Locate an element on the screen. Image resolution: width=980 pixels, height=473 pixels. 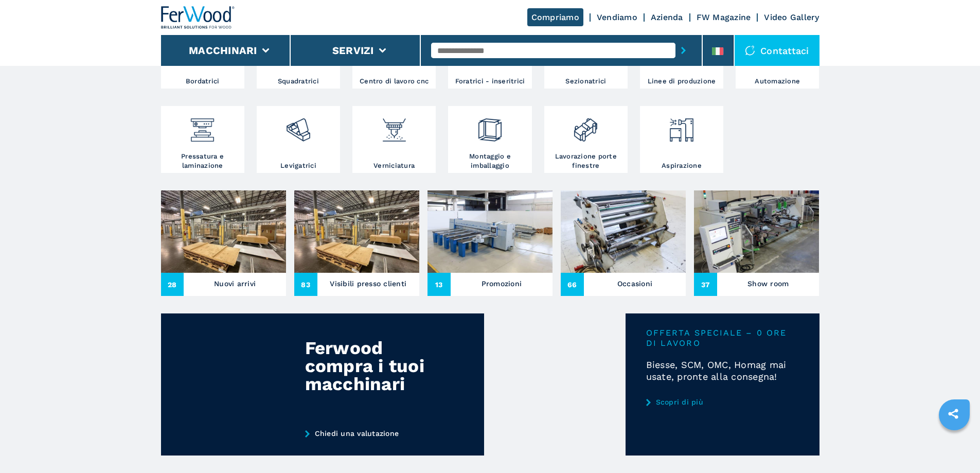
h3: Bordatrici is located at coordinates (203, 81).